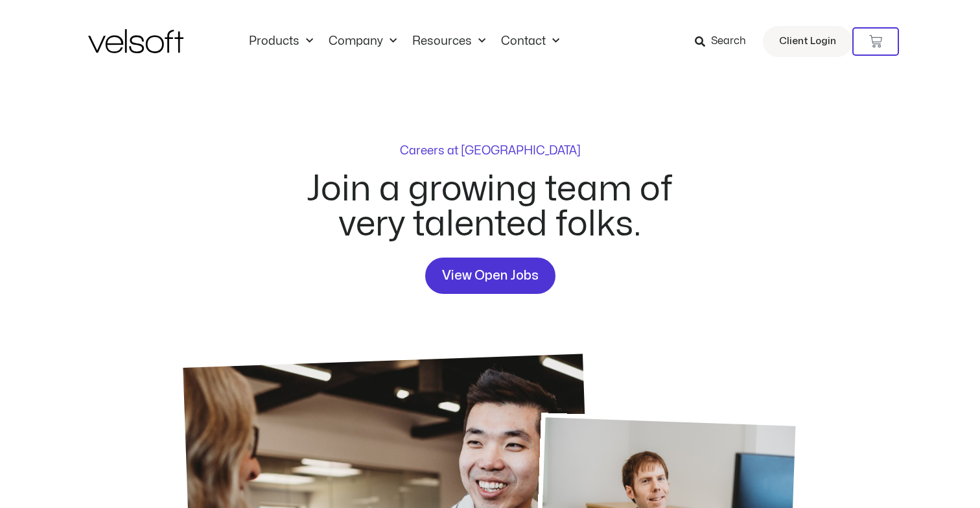 The image size is (980, 508). What do you see at coordinates (808, 41) in the screenshot?
I see `a: Client Login` at bounding box center [808, 41].